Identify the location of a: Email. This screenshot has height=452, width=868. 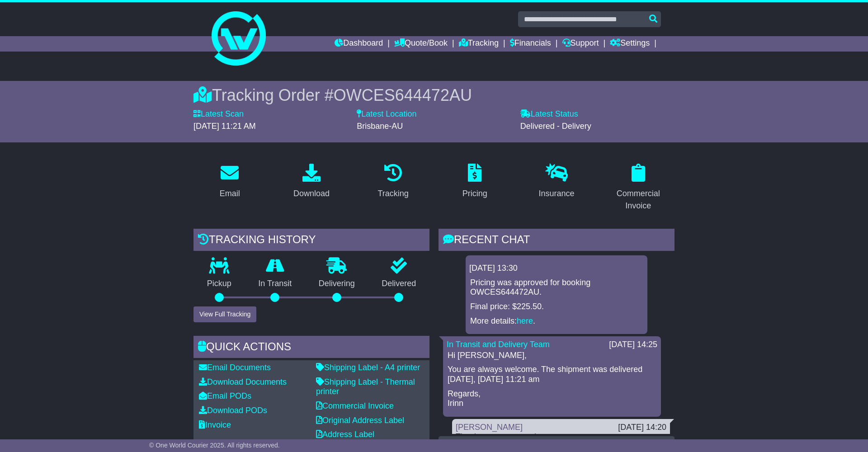
(230, 182).